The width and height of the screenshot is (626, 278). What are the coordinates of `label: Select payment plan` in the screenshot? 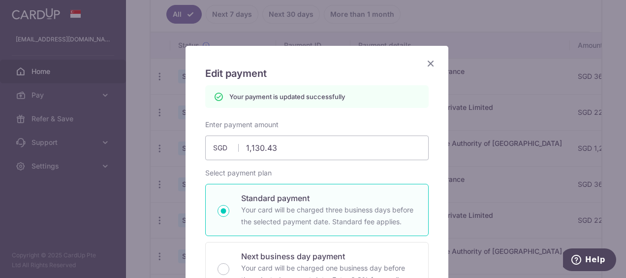 It's located at (238, 173).